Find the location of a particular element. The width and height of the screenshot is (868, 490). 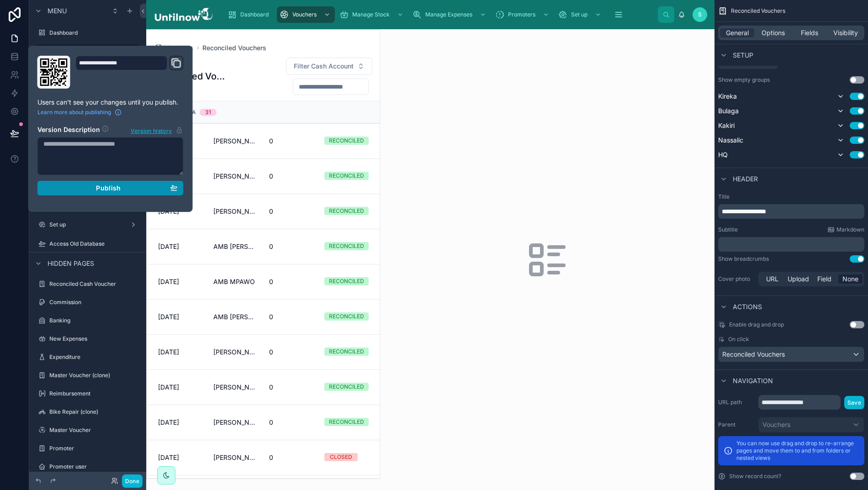

p: You can now use drag and drop to re-arrange pages and move them to and from folders or nested views is located at coordinates (798, 451).